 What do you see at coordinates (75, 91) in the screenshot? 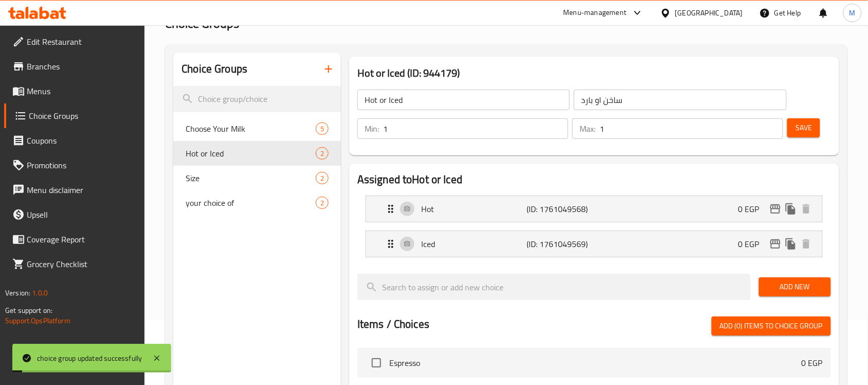
I see `a: Menus` at bounding box center [75, 91].